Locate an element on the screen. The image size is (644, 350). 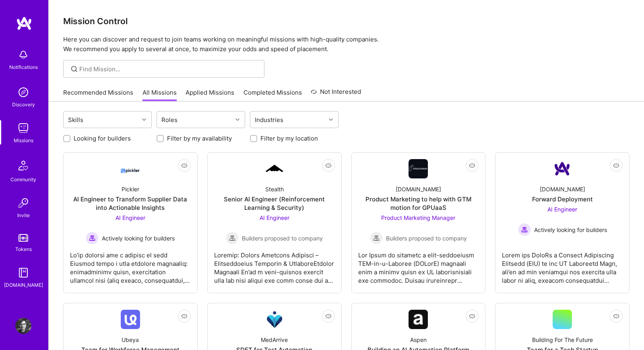
img: tokens is located at coordinates (23, 237).